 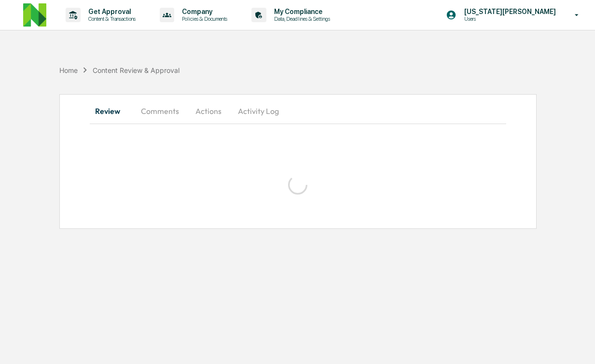 I want to click on button: Actions, so click(x=209, y=111).